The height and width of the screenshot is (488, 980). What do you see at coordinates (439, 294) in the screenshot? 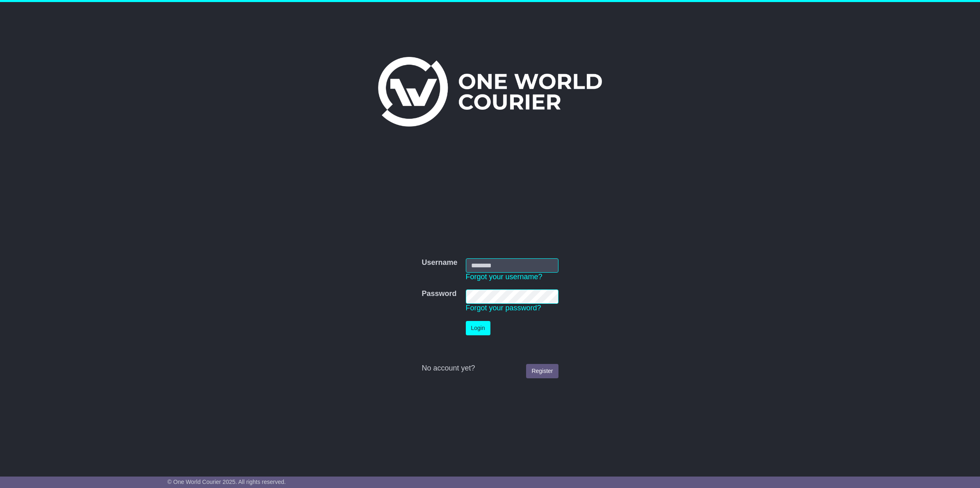
I see `label: Password` at bounding box center [439, 294].